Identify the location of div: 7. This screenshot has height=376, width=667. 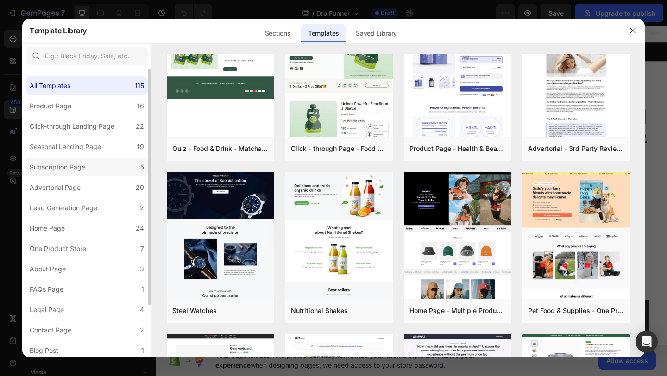
(142, 249).